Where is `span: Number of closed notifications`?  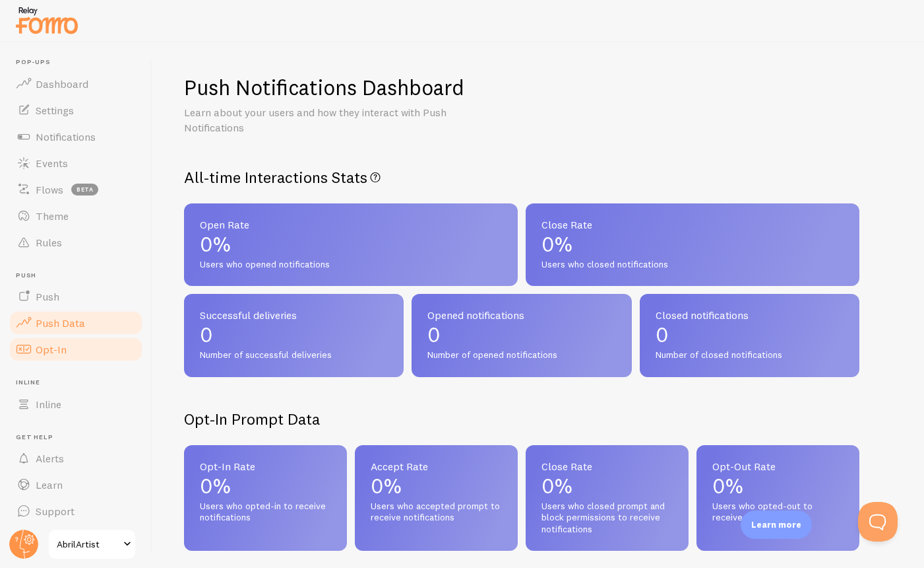
span: Number of closed notifications is located at coordinates (749, 355).